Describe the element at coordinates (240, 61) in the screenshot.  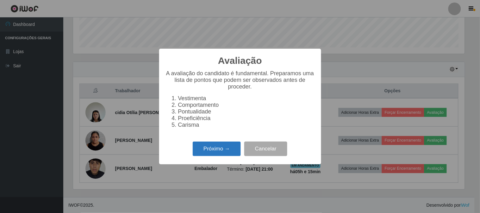
I see `h2: Avaliação` at that location.